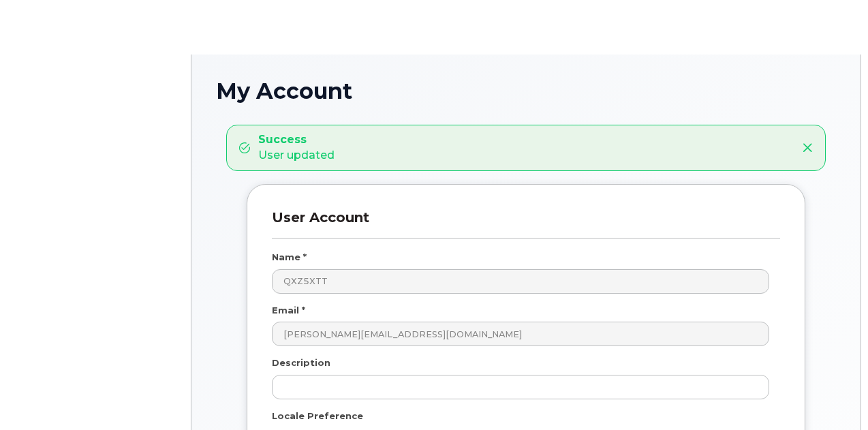 The height and width of the screenshot is (430, 868). Describe the element at coordinates (296, 140) in the screenshot. I see `strong: Success` at that location.